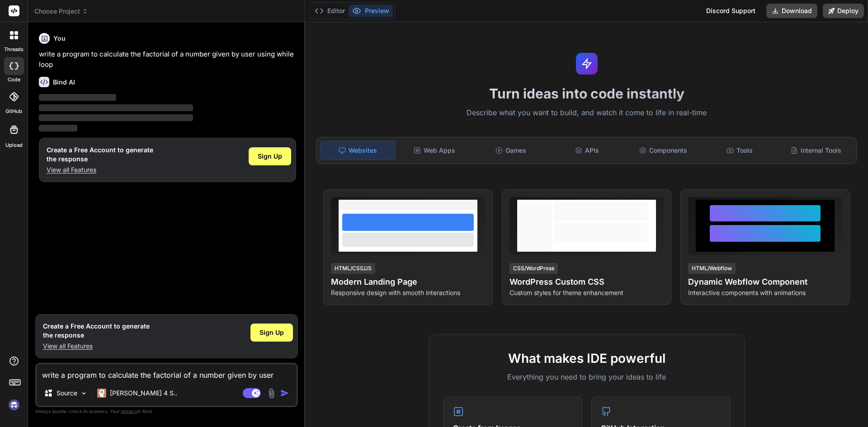 The image size is (868, 427). What do you see at coordinates (663, 151) in the screenshot?
I see `div: Components` at bounding box center [663, 151].